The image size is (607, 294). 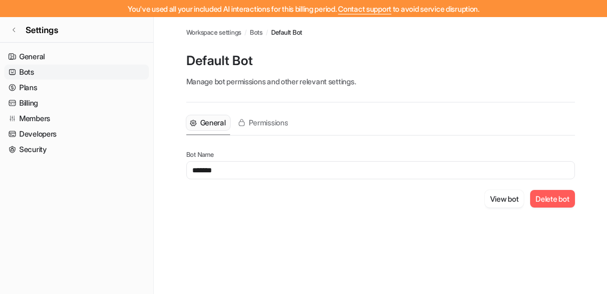 I want to click on a: General, so click(x=76, y=57).